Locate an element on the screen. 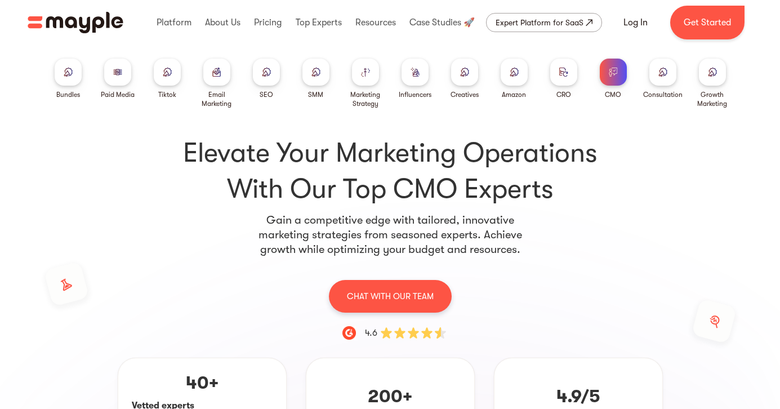 This screenshot has width=780, height=409. a: Expert Platform for SaaS is located at coordinates (544, 23).